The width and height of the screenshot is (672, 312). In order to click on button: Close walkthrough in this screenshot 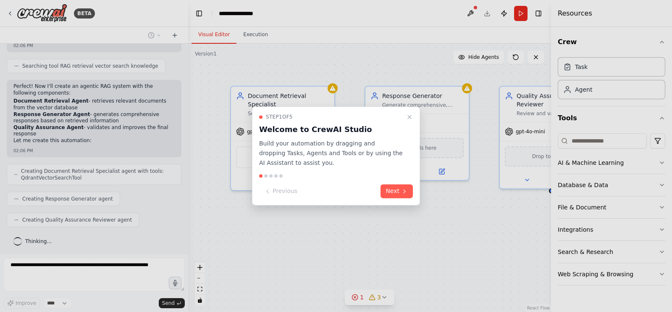, I will do `click(409, 117)`.